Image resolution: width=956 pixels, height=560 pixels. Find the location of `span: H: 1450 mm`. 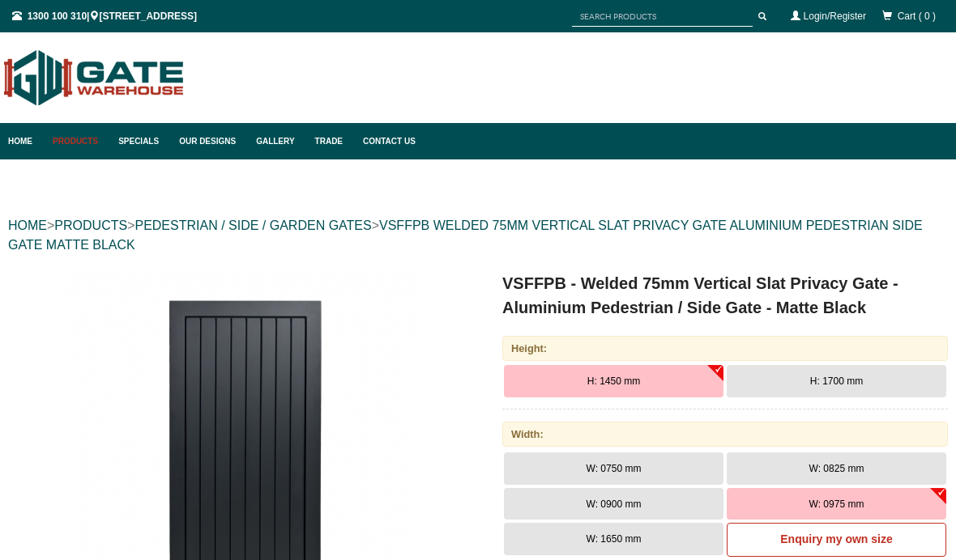

span: H: 1450 mm is located at coordinates (613, 382).